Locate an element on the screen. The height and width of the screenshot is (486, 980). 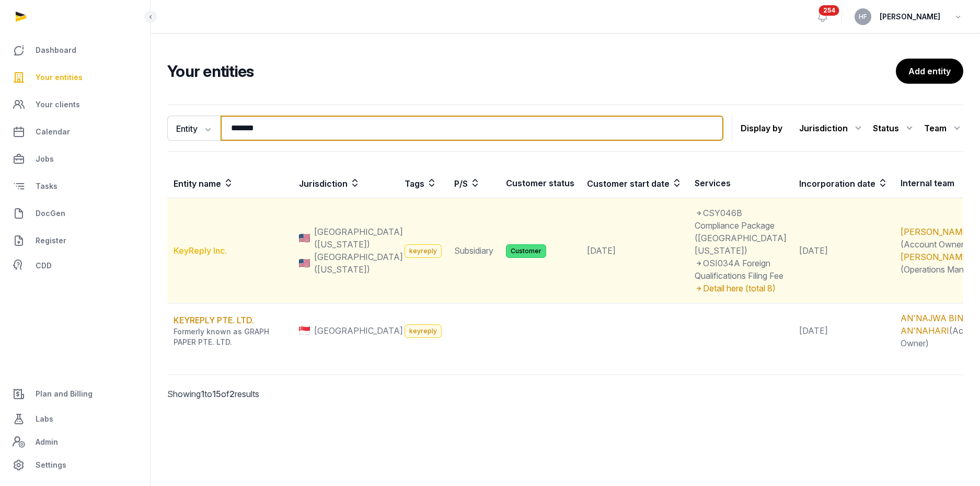
a: Jobs is located at coordinates (75, 159).